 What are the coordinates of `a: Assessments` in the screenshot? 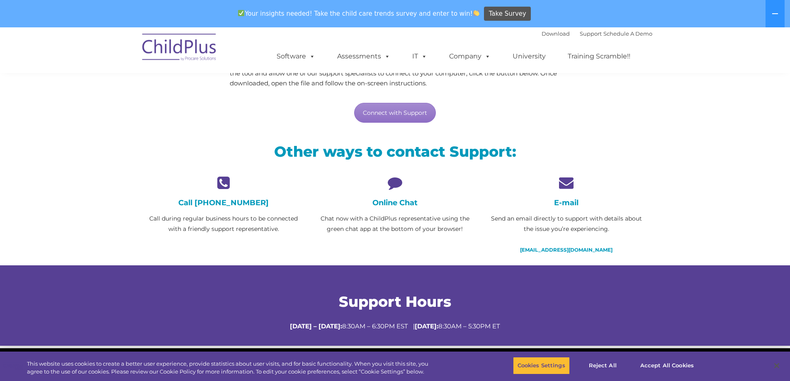 It's located at (364, 56).